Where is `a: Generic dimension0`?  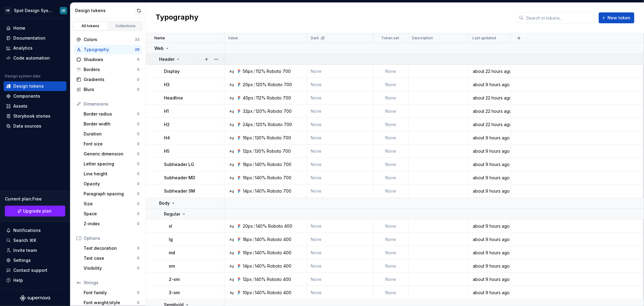
a: Generic dimension0 is located at coordinates (112, 154).